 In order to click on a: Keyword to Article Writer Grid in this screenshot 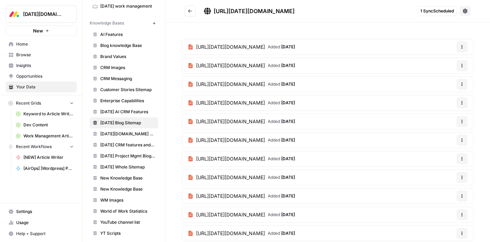, I will do `click(45, 114)`.